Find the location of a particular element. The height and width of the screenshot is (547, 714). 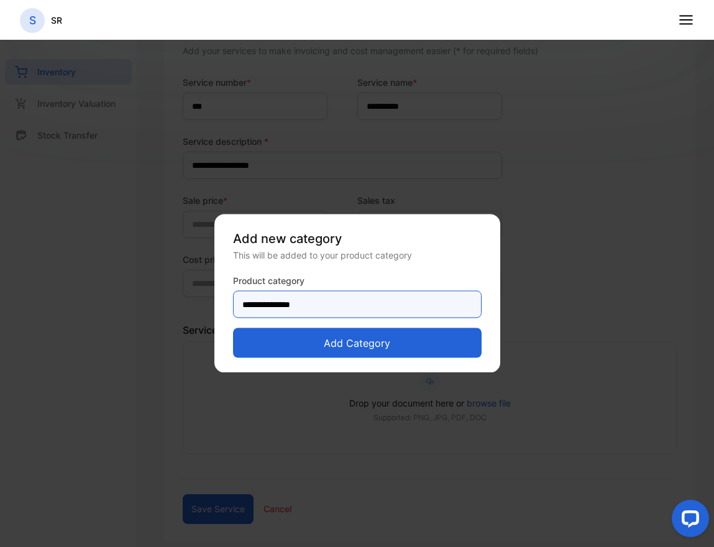

p: Add new category is located at coordinates (357, 239).